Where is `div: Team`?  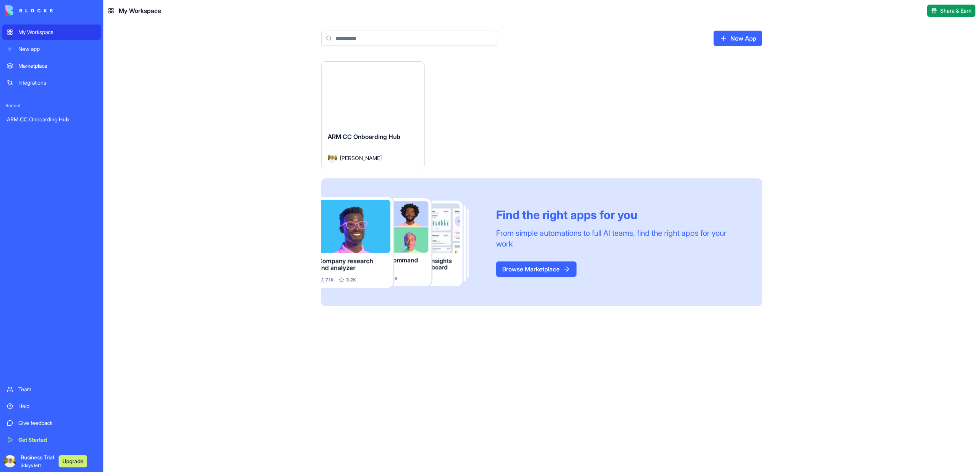 div: Team is located at coordinates (57, 389).